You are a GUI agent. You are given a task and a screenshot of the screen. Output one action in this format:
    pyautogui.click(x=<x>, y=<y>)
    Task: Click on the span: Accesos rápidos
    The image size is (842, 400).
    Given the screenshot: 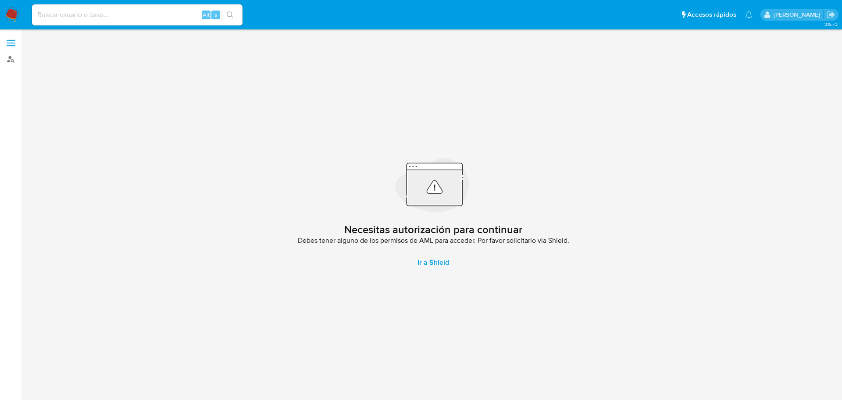 What is the action you would take?
    pyautogui.click(x=712, y=14)
    